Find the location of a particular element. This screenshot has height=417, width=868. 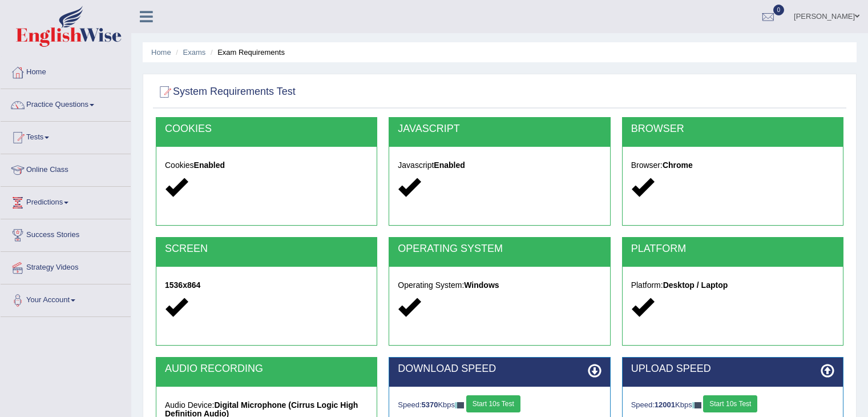

h2: UPLOAD SPEED is located at coordinates (733, 369).